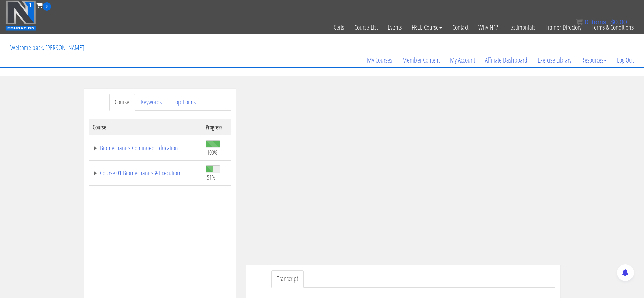  Describe the element at coordinates (522, 27) in the screenshot. I see `a: Testimonials` at that location.